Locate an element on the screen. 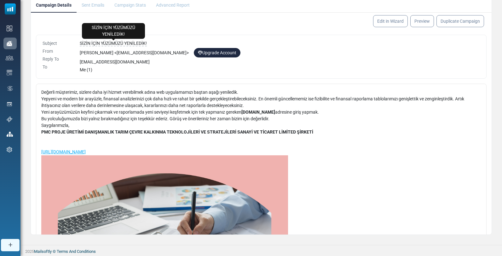 This screenshot has width=502, height=256. strong: PMC PROJE ÜRETİMİ DANIŞMANLIK TARIM ÇEVRE KALKINMA TEKNOLOJİLERİ VE STRATEJİLERİ SANAYİ VE TİCARE... is located at coordinates (177, 132).